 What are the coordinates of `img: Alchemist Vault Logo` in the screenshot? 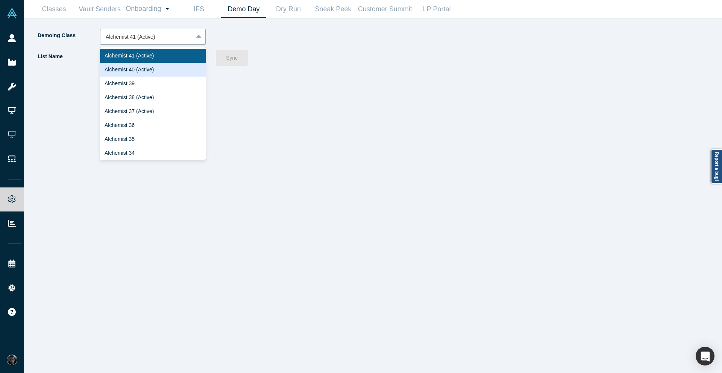 It's located at (12, 13).